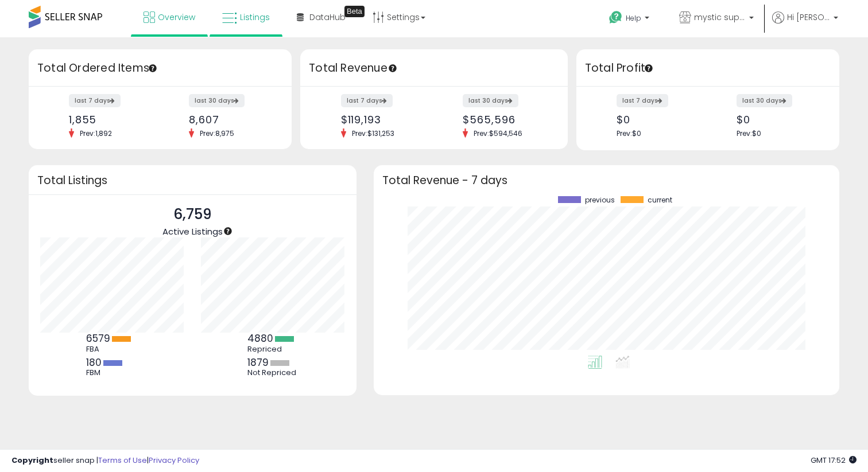 The height and width of the screenshot is (472, 868). I want to click on b: 4880, so click(260, 339).